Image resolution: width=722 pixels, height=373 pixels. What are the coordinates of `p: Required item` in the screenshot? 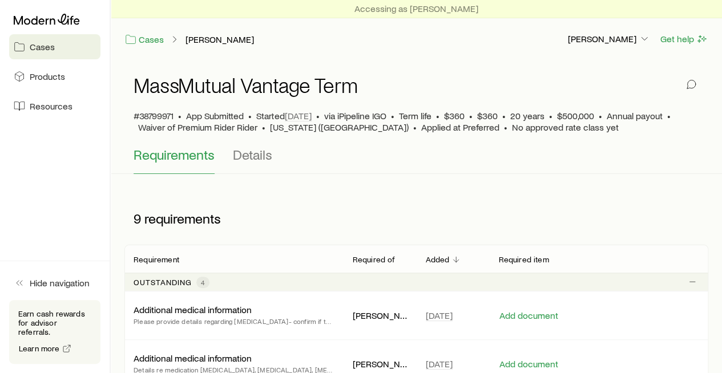 It's located at (523, 260).